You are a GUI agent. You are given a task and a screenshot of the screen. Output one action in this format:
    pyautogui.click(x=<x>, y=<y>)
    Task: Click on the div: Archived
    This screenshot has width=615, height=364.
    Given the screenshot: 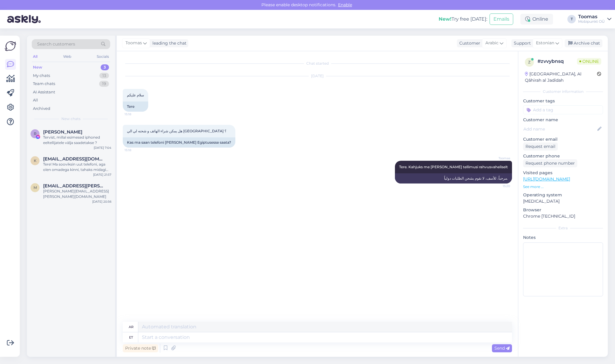 What is the action you would take?
    pyautogui.click(x=42, y=109)
    